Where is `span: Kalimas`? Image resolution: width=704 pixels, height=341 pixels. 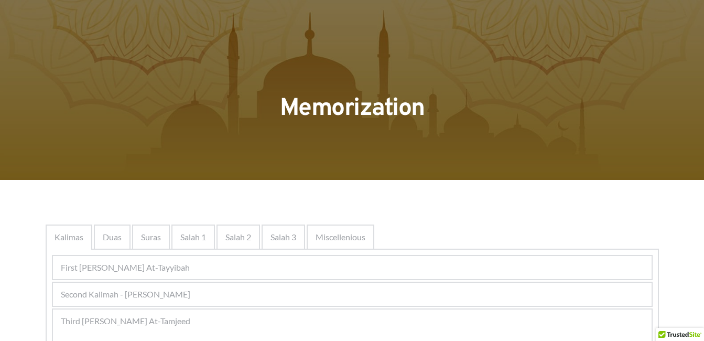
span: Kalimas is located at coordinates (69, 237).